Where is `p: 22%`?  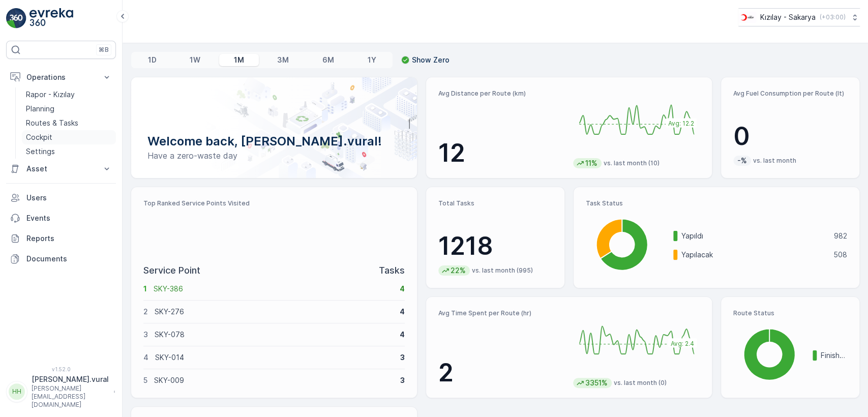 p: 22% is located at coordinates (458, 270).